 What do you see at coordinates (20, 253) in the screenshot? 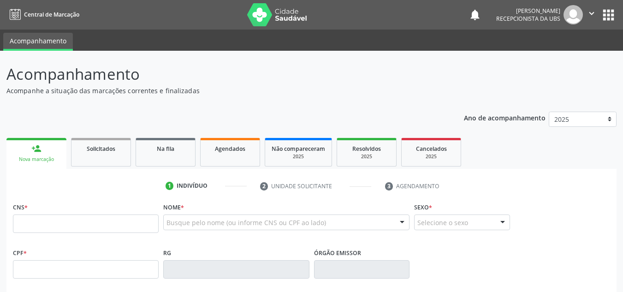
I see `label: CPF` at bounding box center [20, 253].